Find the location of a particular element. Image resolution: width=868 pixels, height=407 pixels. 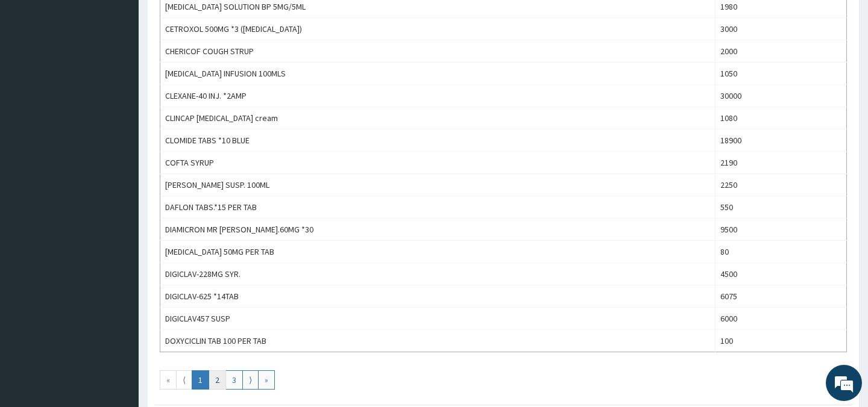

td: DIGICLAV-625 *14TAB is located at coordinates (438, 296).